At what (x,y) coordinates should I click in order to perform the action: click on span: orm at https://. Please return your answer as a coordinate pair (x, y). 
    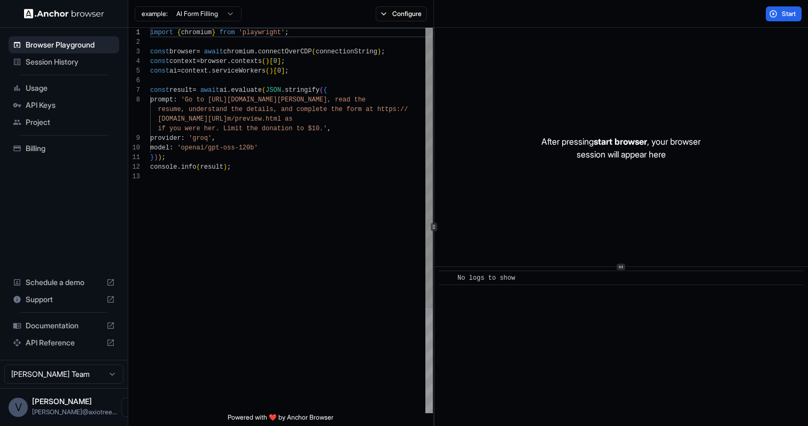
    Looking at the image, I should click on (379, 109).